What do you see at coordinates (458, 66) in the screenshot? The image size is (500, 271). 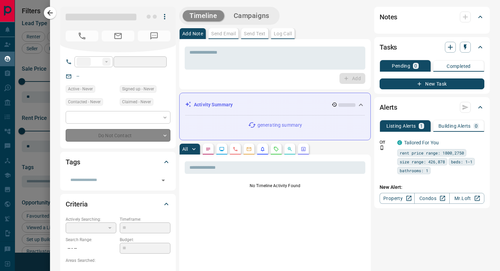 I see `p: Completed` at bounding box center [458, 66].